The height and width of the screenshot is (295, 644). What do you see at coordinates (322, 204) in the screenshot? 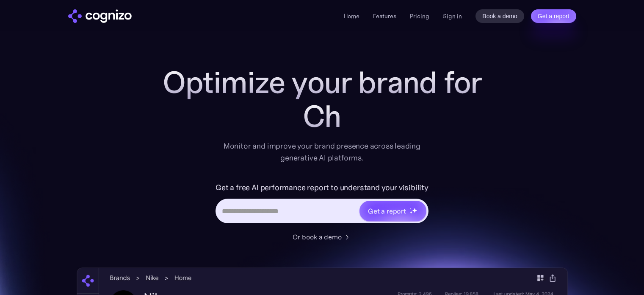
I see `form: Hero URL Input Form` at bounding box center [322, 204].